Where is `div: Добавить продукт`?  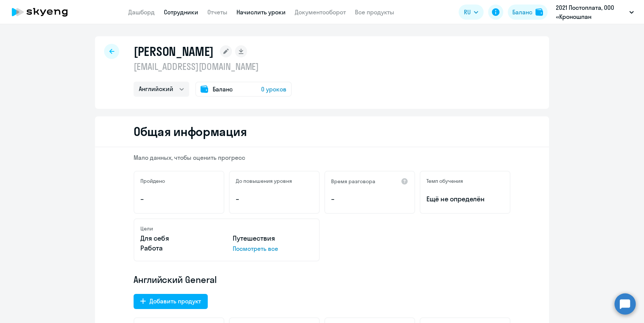 div: Добавить продукт is located at coordinates (175, 301).